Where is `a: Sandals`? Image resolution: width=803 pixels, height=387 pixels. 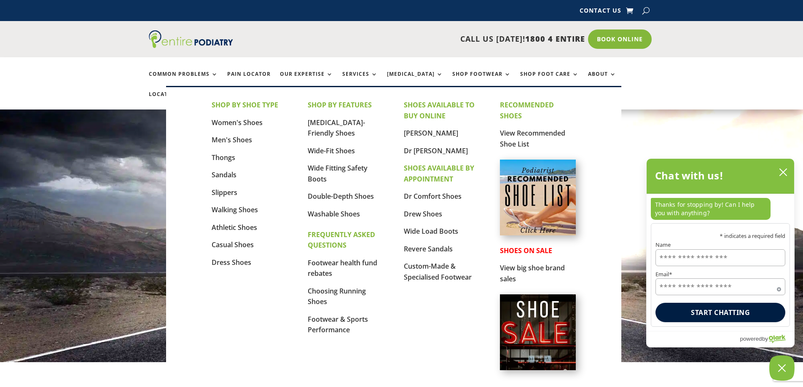 a: Sandals is located at coordinates (224, 175).